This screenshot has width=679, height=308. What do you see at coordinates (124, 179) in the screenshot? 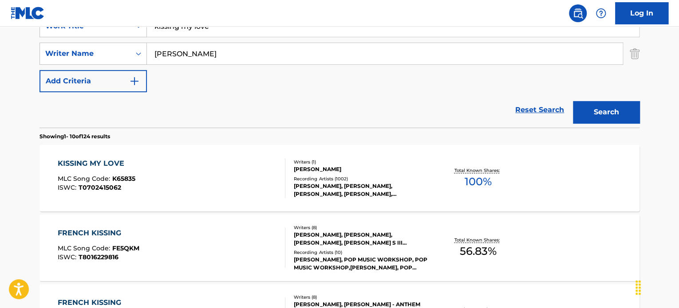
I see `span: K65835` at bounding box center [124, 179].